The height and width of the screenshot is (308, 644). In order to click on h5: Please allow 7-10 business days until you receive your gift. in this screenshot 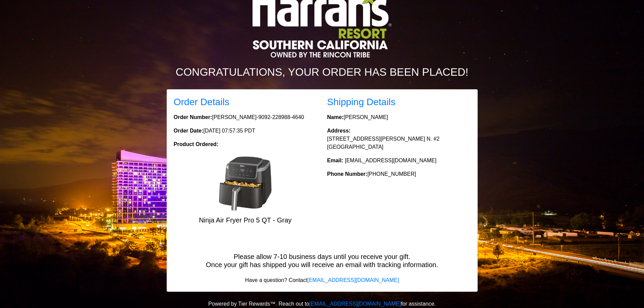, I will do `click(322, 257)`.